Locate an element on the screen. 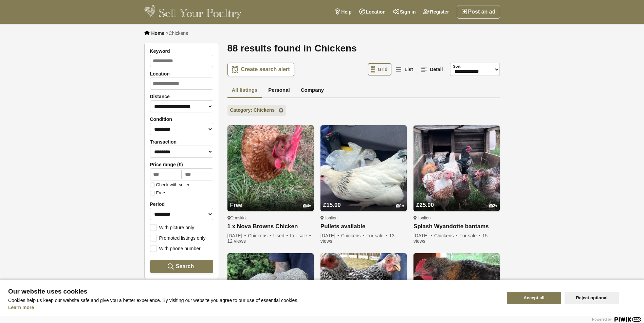 The height and width of the screenshot is (323, 644). label: Distance is located at coordinates (182, 97).